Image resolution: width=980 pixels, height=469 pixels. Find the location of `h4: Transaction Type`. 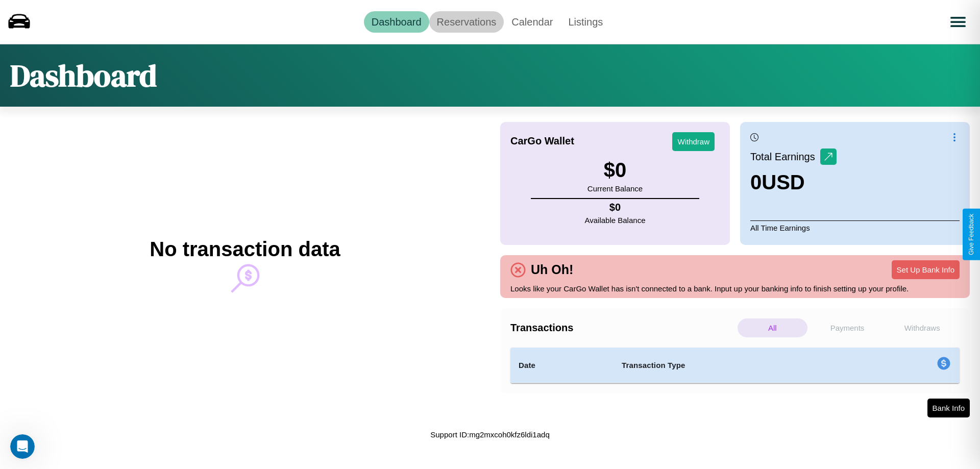

h4: Transaction Type is located at coordinates (738, 366).